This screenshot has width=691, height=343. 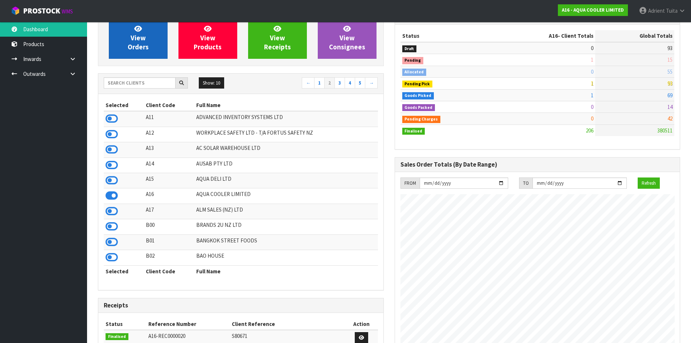 What do you see at coordinates (240, 336) in the screenshot?
I see `span: S80671` at bounding box center [240, 336].